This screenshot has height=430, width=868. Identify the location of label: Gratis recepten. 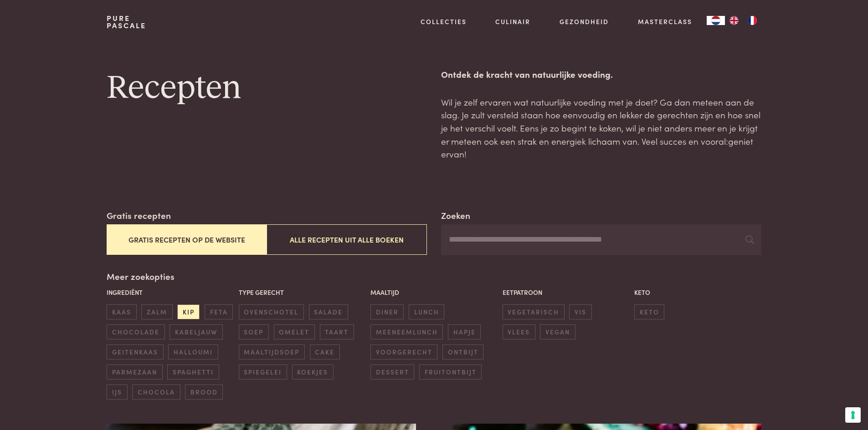
(139, 215).